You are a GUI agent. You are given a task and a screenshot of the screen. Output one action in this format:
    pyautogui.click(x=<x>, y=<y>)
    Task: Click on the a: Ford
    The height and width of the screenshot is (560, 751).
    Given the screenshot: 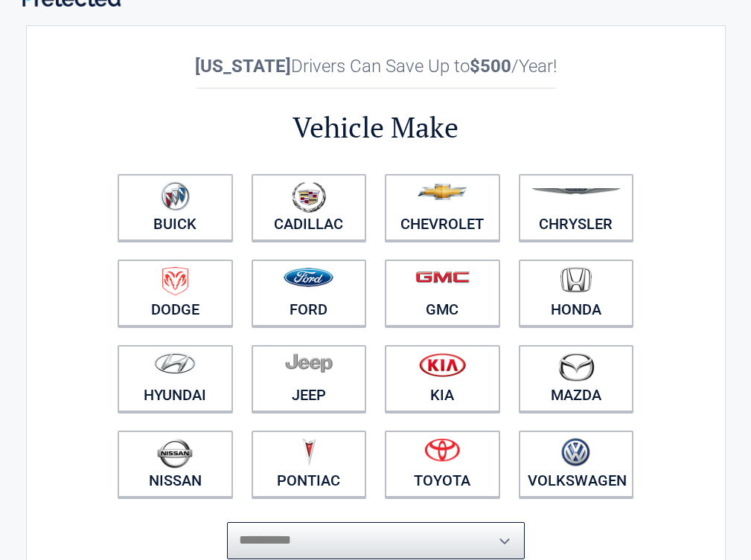 What is the action you would take?
    pyautogui.click(x=309, y=293)
    